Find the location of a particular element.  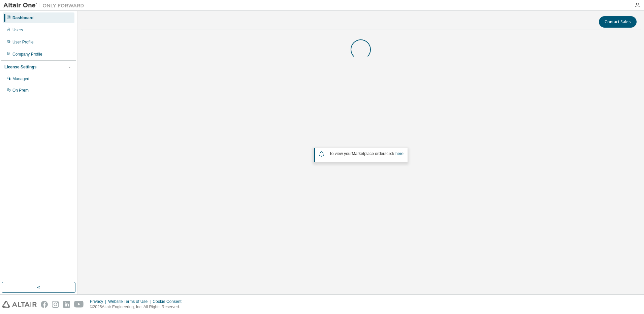

span: To view your click is located at coordinates (366, 154).